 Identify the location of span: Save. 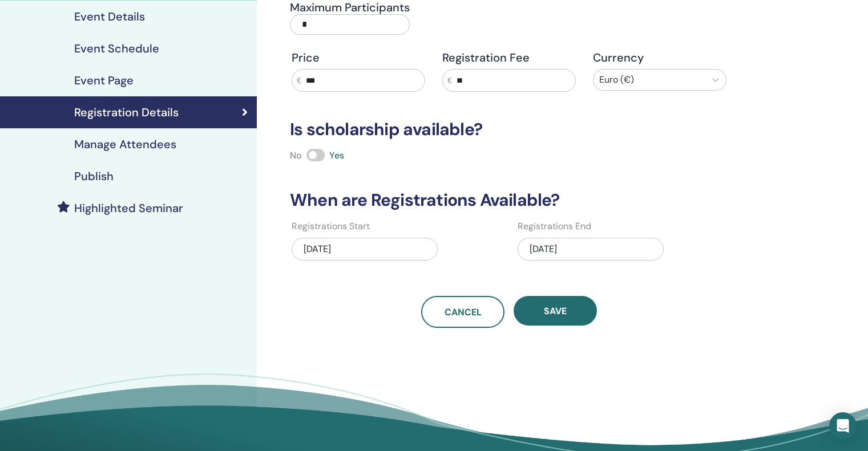
(555, 311).